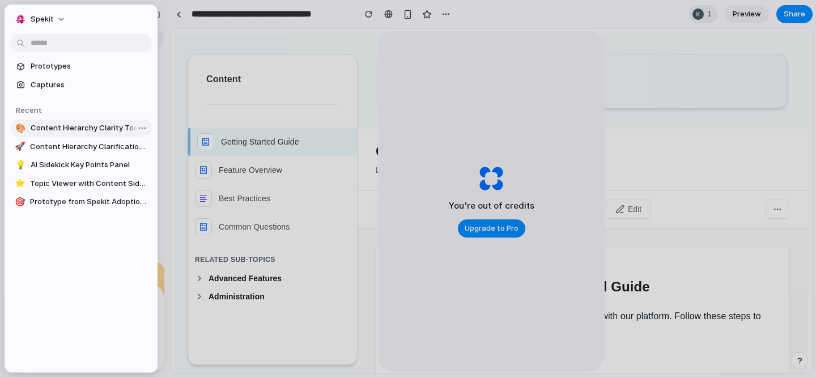  What do you see at coordinates (109, 249) in the screenshot?
I see `span: Advanced Features` at bounding box center [109, 249].